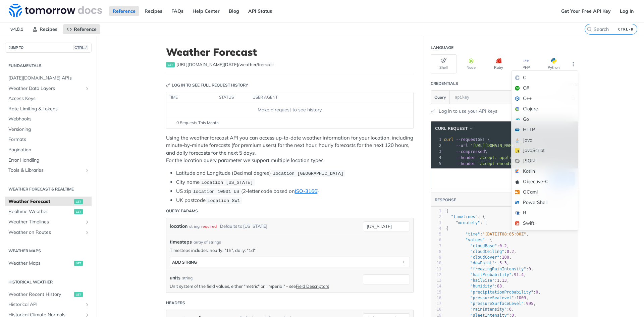 The height and width of the screenshot is (317, 644). What do you see at coordinates (573, 64) in the screenshot?
I see `svg: More ellipsis` at bounding box center [573, 64].